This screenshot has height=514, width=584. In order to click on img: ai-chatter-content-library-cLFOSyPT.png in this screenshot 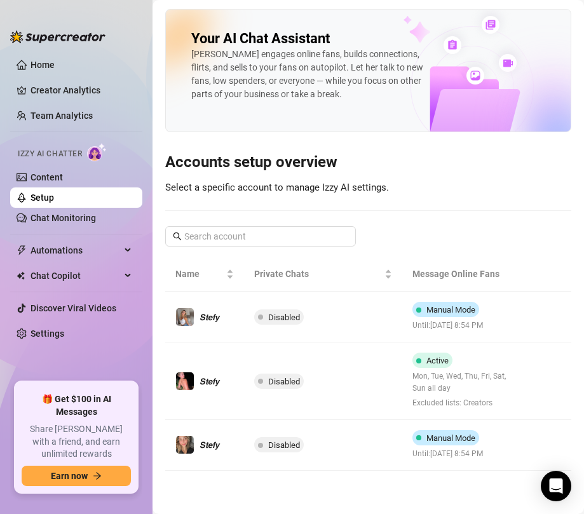, I will do `click(472, 67)`.